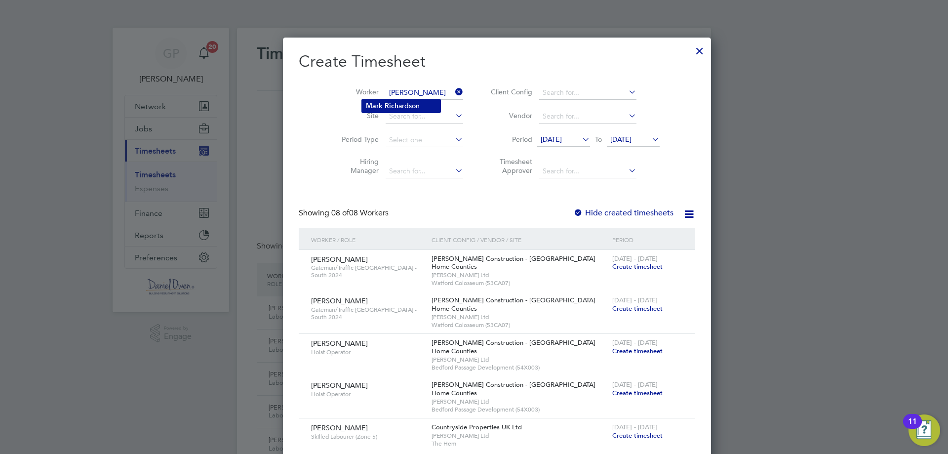  What do you see at coordinates (598, 139) in the screenshot?
I see `span: To` at bounding box center [598, 139].